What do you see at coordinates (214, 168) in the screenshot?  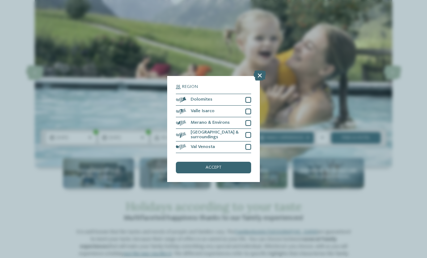 I see `span: accept` at bounding box center [214, 168].